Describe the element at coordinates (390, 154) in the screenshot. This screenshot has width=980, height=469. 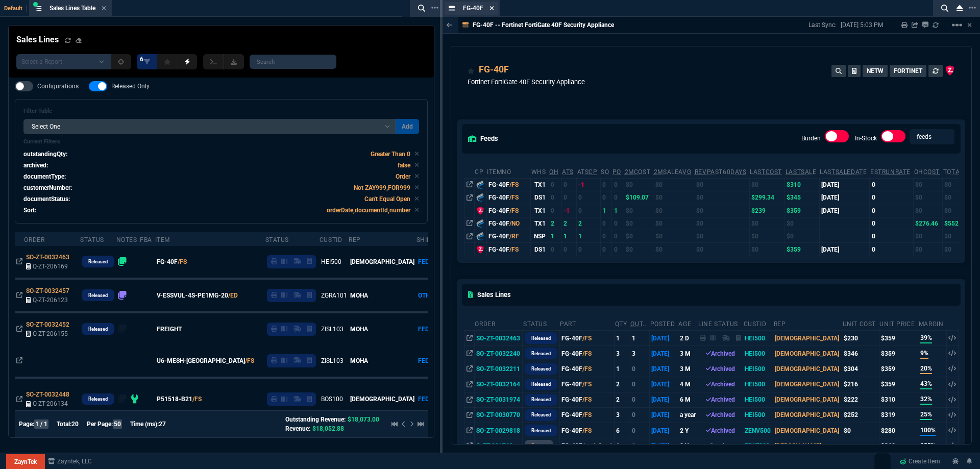
I see `code: Greater Than 0` at that location.